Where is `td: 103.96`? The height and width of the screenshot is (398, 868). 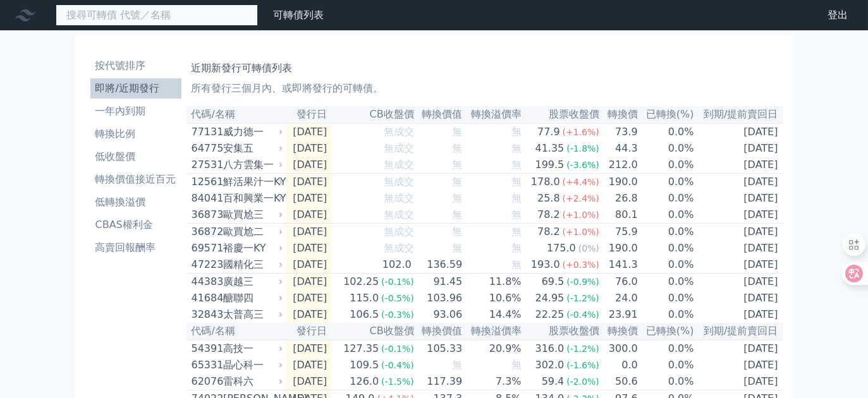 td: 103.96 is located at coordinates (439, 298).